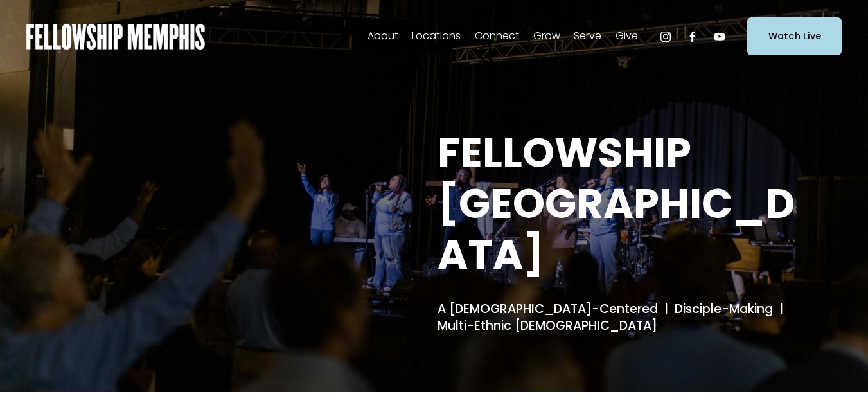 This screenshot has height=407, width=868. I want to click on span: Connect, so click(496, 36).